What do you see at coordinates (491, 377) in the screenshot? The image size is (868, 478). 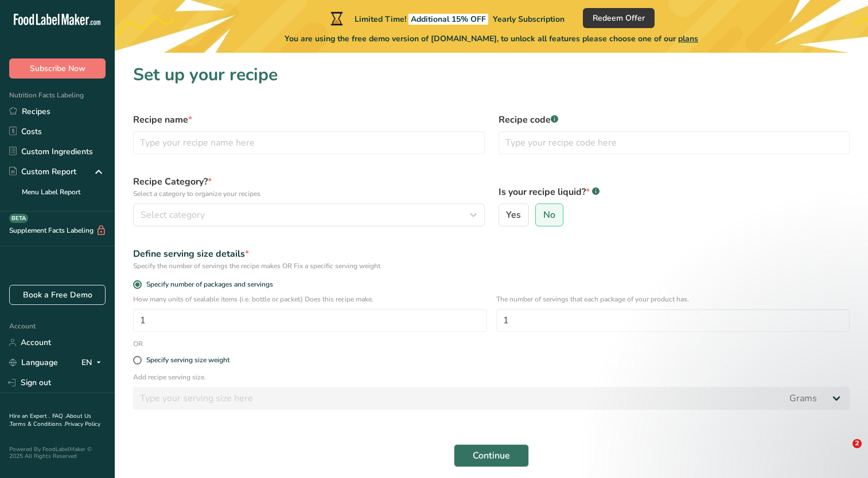 I see `p: Add recipe serving size.` at bounding box center [491, 377].